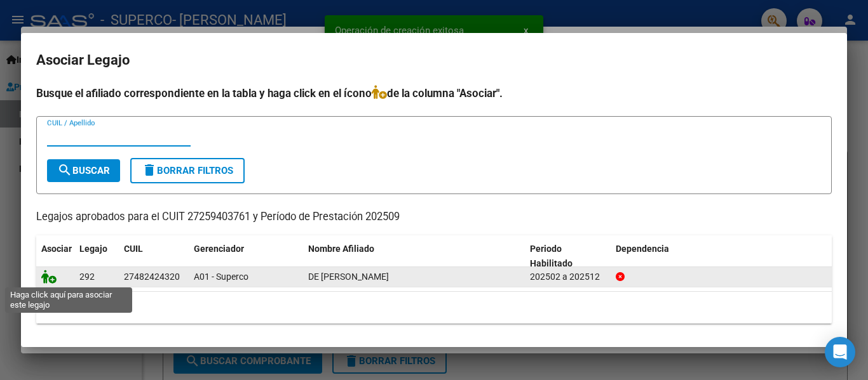  Describe the element at coordinates (149, 170) in the screenshot. I see `mat-icon: delete` at that location.